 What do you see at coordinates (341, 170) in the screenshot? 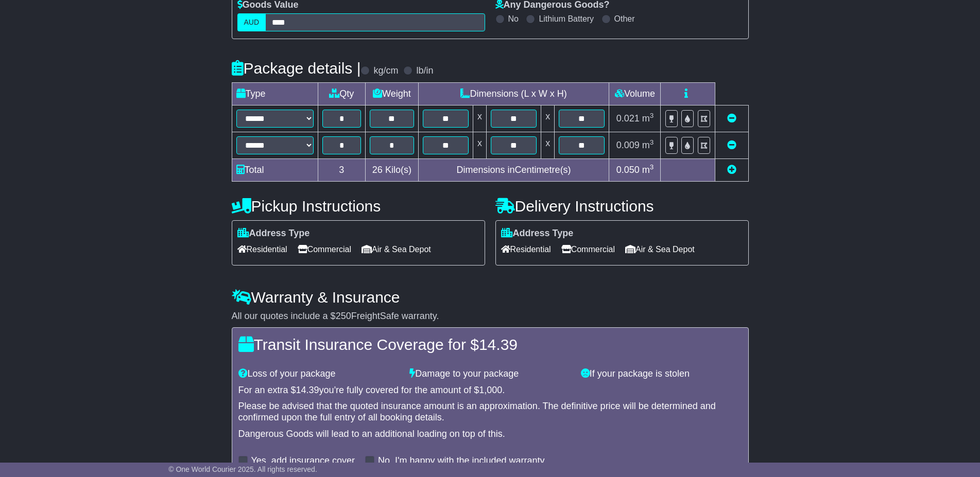
I see `td: 3` at bounding box center [341, 170].